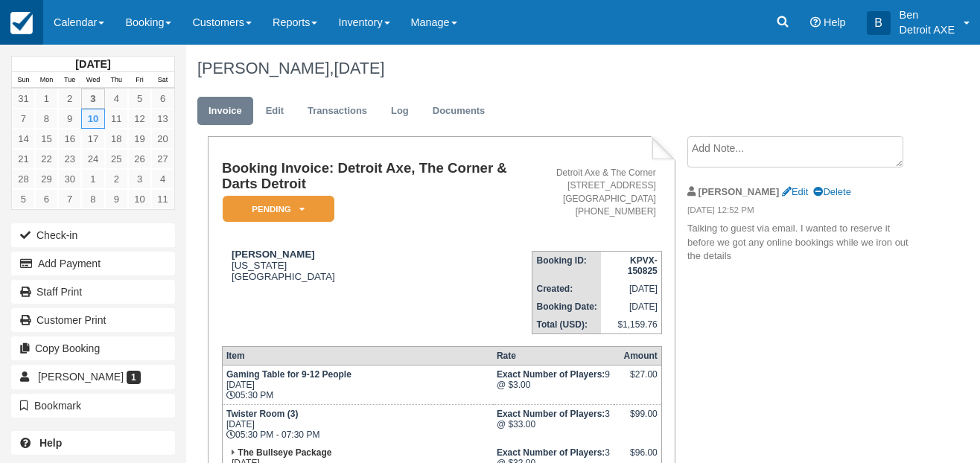 The width and height of the screenshot is (980, 463). I want to click on td: $1,159.76, so click(631, 324).